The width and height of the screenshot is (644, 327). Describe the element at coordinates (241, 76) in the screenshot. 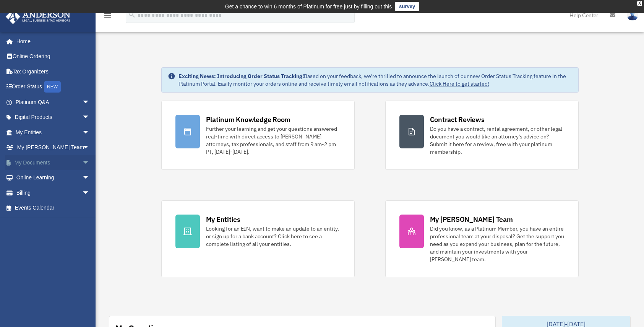

I see `strong: Exciting News: Introducing Order Status Tracking!` at that location.